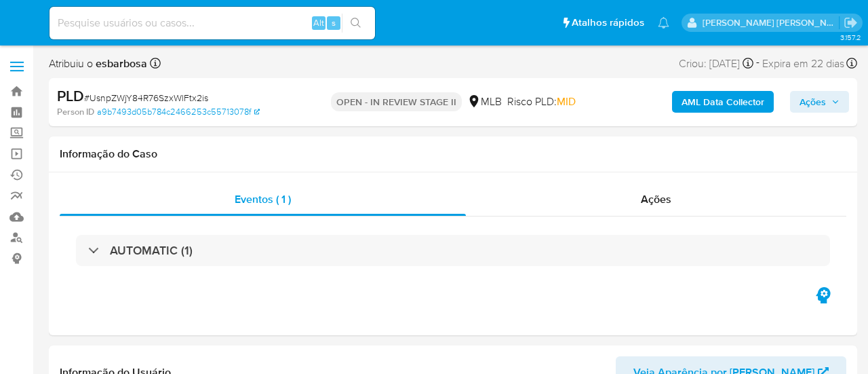 The width and height of the screenshot is (868, 374). I want to click on button: search-icon, so click(355, 23).